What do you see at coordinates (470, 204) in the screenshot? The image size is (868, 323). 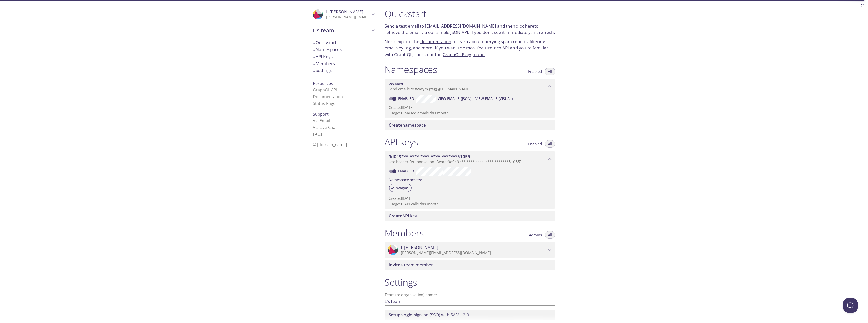 I see `p: Usage: 0 API calls this month` at bounding box center [470, 204].